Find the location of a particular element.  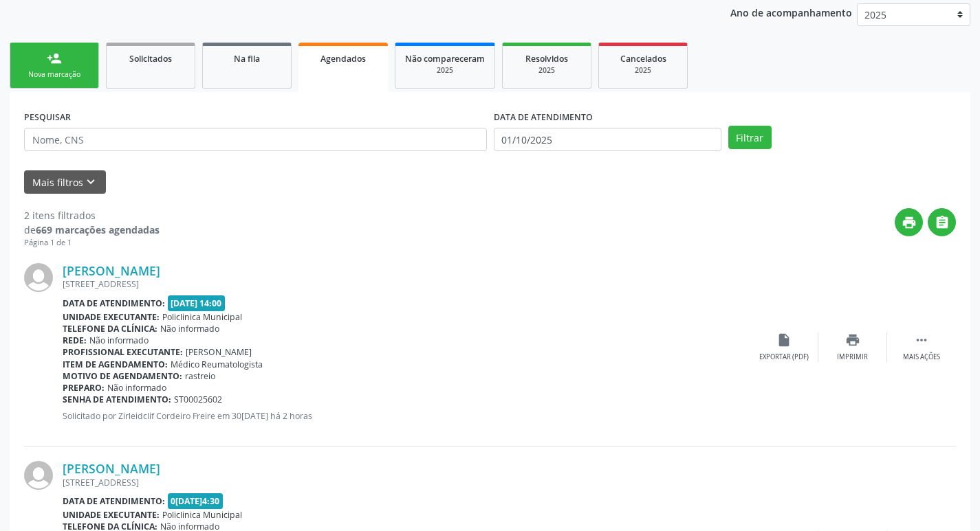

div: Página 1 de 1 is located at coordinates (92, 243).